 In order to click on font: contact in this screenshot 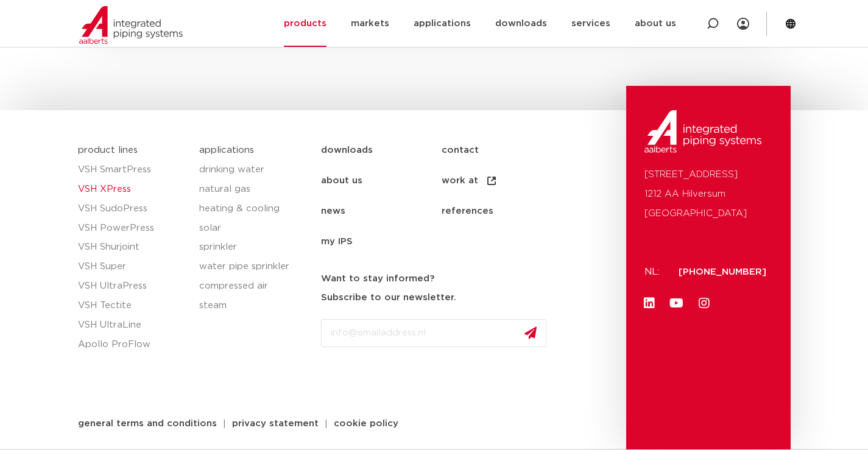, I will do `click(460, 150)`.